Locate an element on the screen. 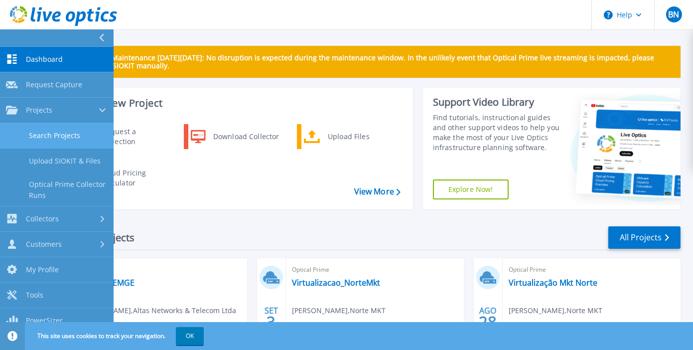 This screenshot has width=693, height=350. div: AGO 2025 is located at coordinates (488, 321).